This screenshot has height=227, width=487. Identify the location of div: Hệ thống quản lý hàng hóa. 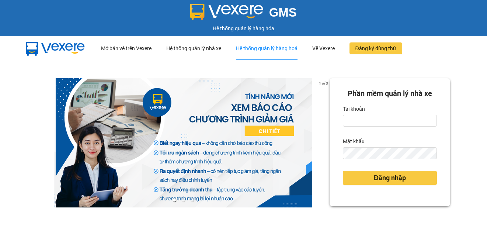
(243, 28).